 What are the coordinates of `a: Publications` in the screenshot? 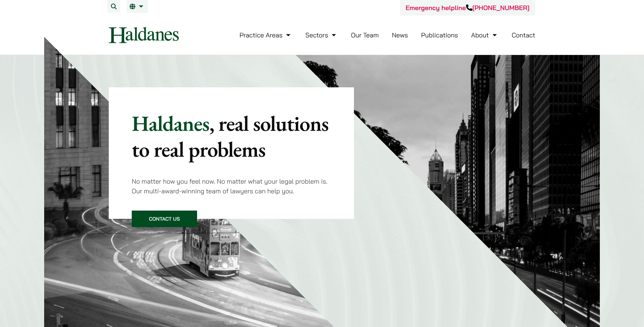 It's located at (439, 35).